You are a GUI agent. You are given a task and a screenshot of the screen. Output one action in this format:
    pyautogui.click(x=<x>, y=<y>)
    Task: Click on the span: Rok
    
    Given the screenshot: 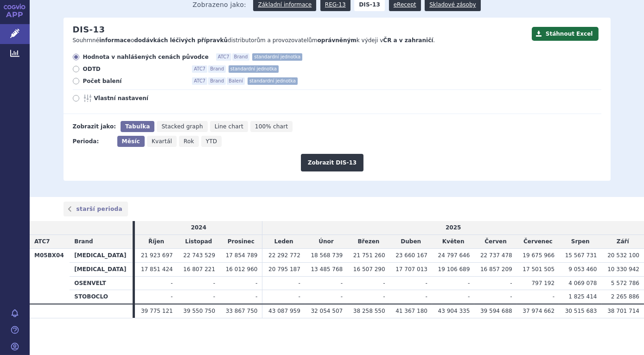 What is the action you would take?
    pyautogui.click(x=189, y=141)
    